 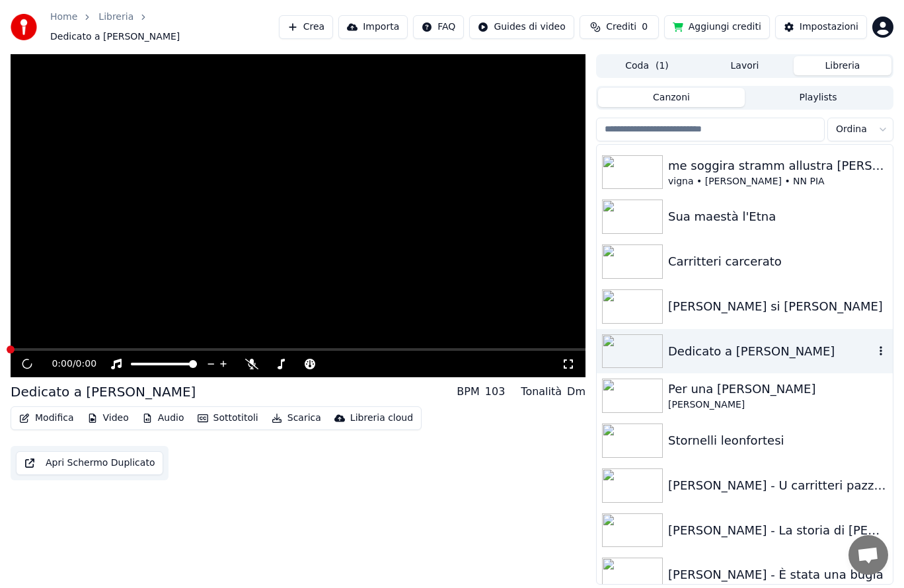 What do you see at coordinates (868, 555) in the screenshot?
I see `a: Aprire la chat` at bounding box center [868, 555].